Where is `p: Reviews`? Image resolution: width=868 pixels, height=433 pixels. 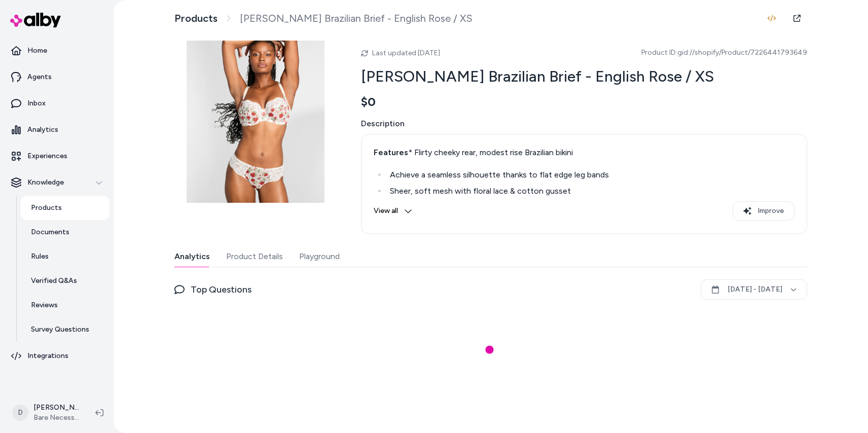 p: Reviews is located at coordinates (44, 305).